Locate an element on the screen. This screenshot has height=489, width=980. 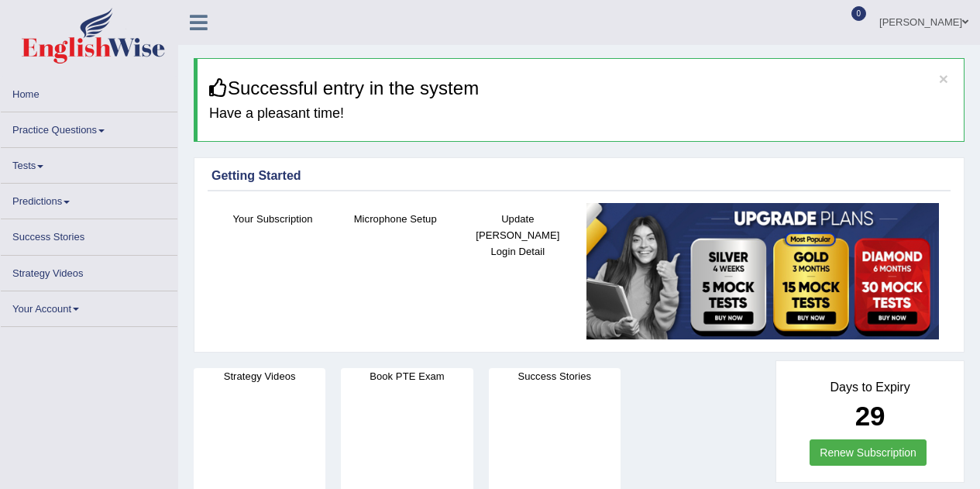
div: Getting Started is located at coordinates (579, 176).